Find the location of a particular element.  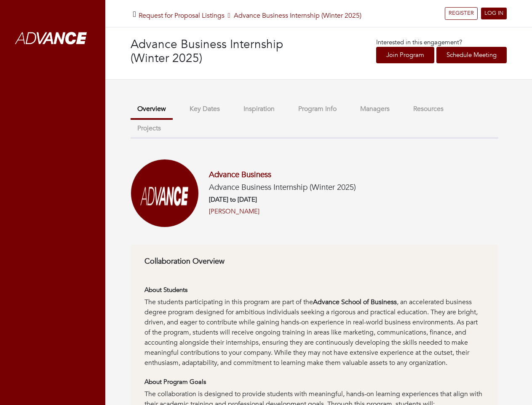

img: whiteAdvanceLogo.png is located at coordinates (52, 39).